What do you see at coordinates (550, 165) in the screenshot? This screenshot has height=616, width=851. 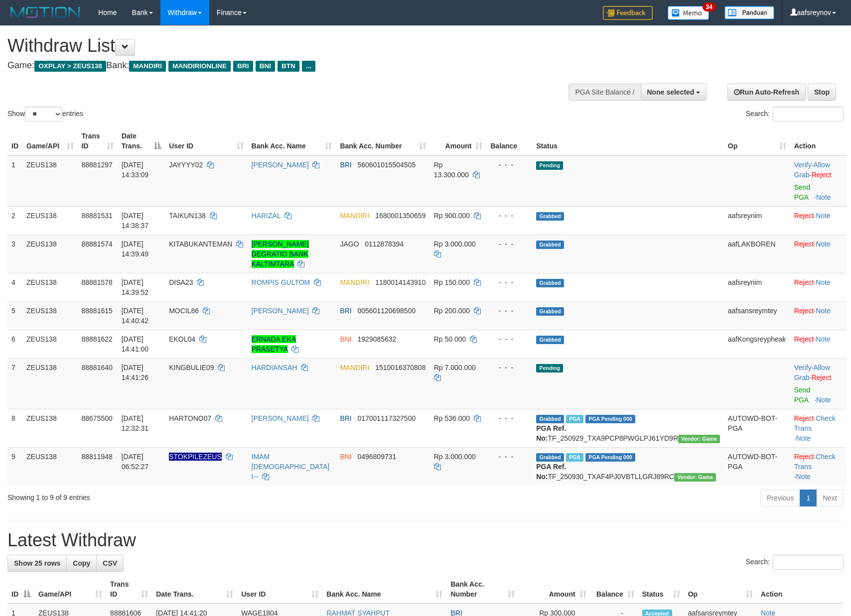 I see `span: Pending` at bounding box center [550, 165].